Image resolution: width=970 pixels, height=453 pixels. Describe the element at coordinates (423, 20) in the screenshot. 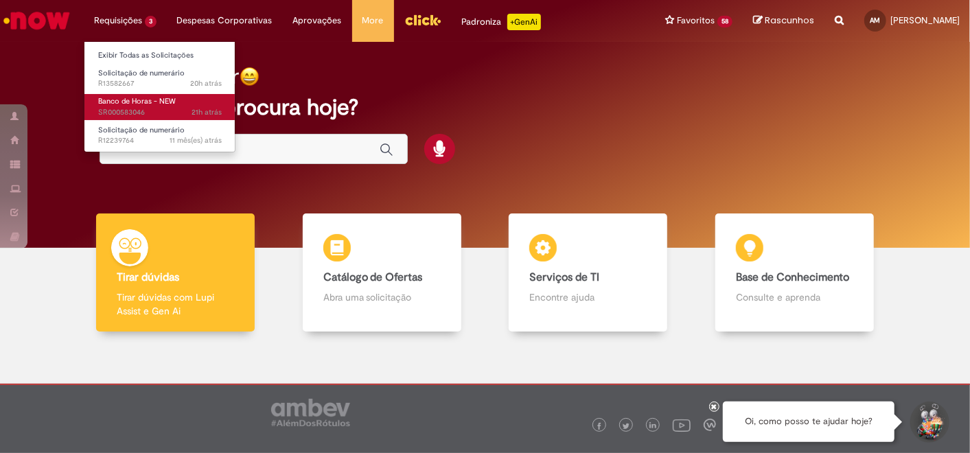

I see `img: click_logo_yellow_360x200.png` at that location.